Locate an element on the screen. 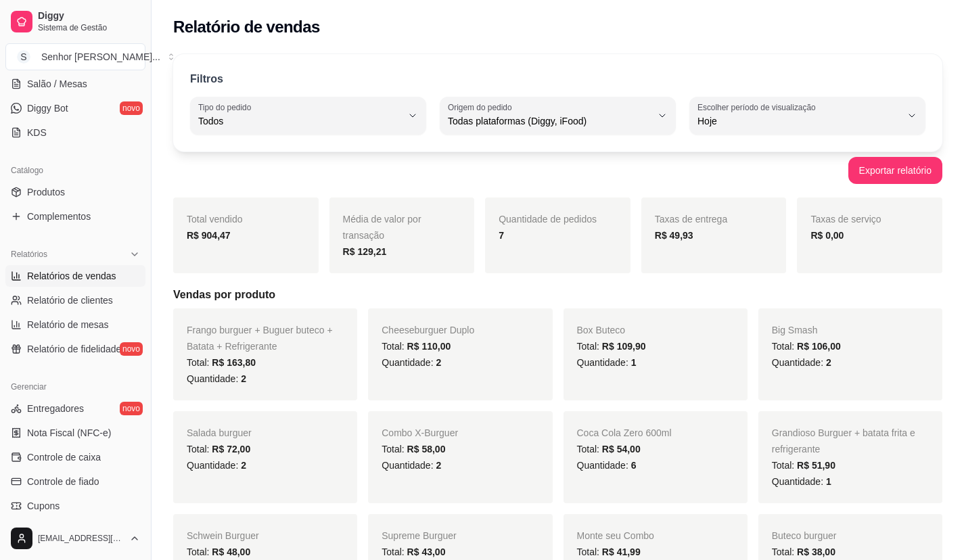  span: KDS is located at coordinates (37, 133).